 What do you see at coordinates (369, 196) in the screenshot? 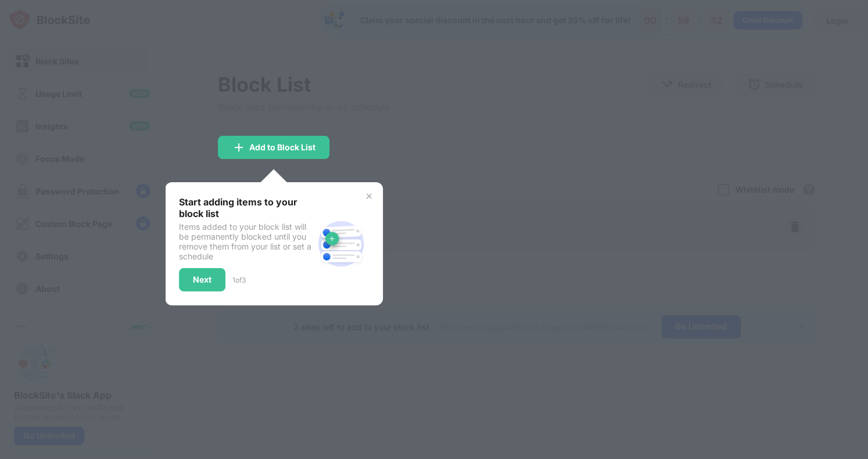
I see `img: x-button.svg` at bounding box center [369, 196].